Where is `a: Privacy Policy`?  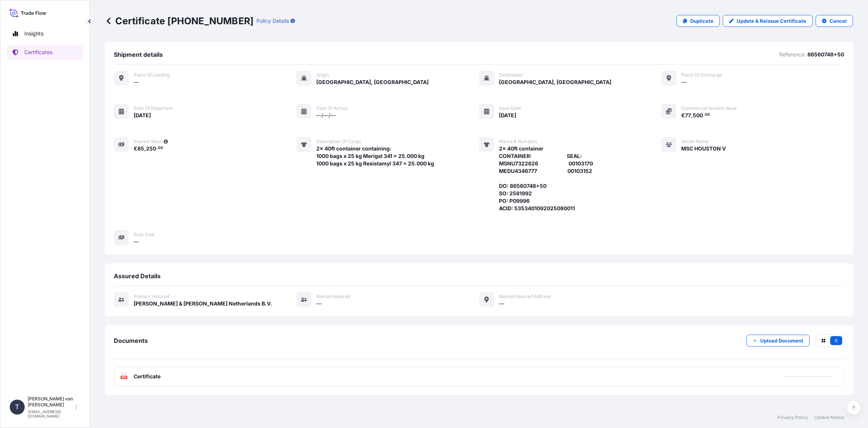 a: Privacy Policy is located at coordinates (793, 418).